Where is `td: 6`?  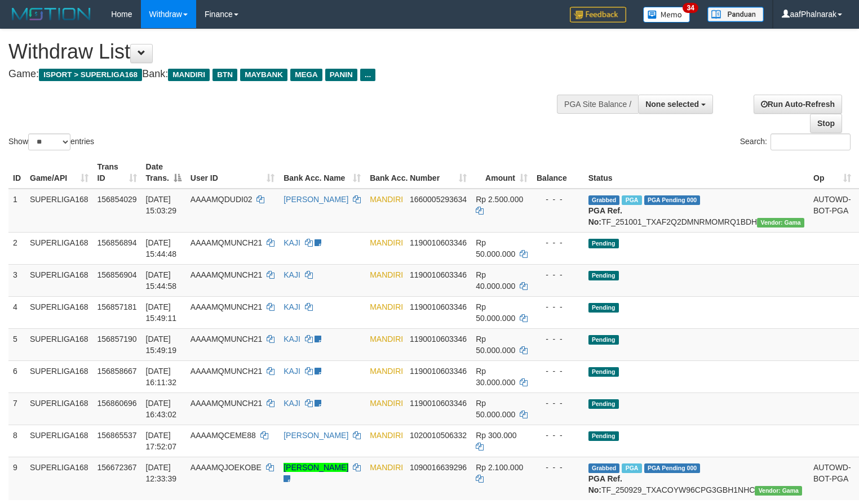 td: 6 is located at coordinates (17, 377).